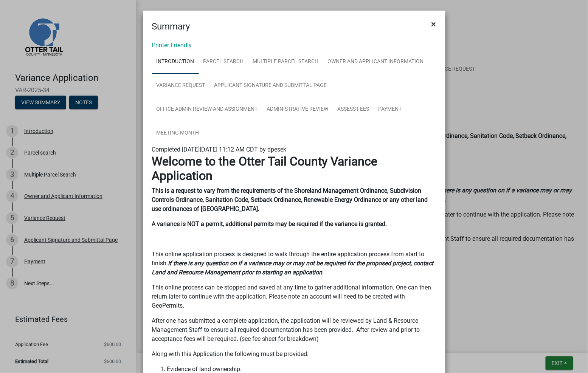 The height and width of the screenshot is (373, 588). I want to click on strong: This is a request to vary from the requirements of the Shoreland Management Ordinance, Subdivisio..., so click(290, 200).